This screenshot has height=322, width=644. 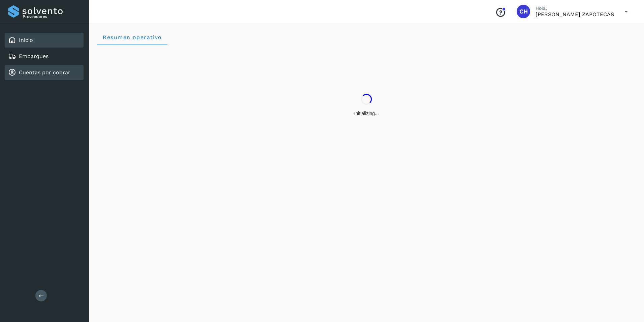 I want to click on span: Resumen operativo, so click(x=132, y=37).